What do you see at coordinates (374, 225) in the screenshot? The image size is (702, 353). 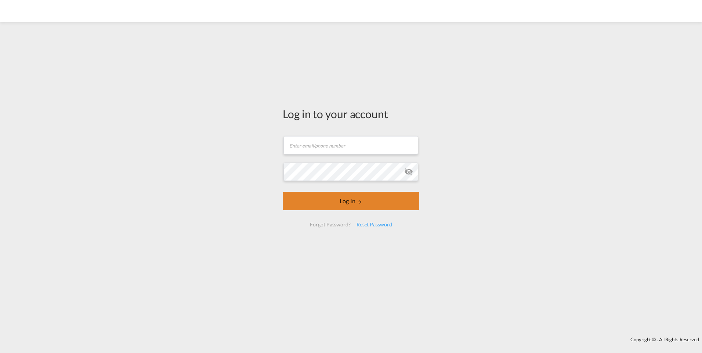 I see `div: Reset Password` at bounding box center [374, 225].